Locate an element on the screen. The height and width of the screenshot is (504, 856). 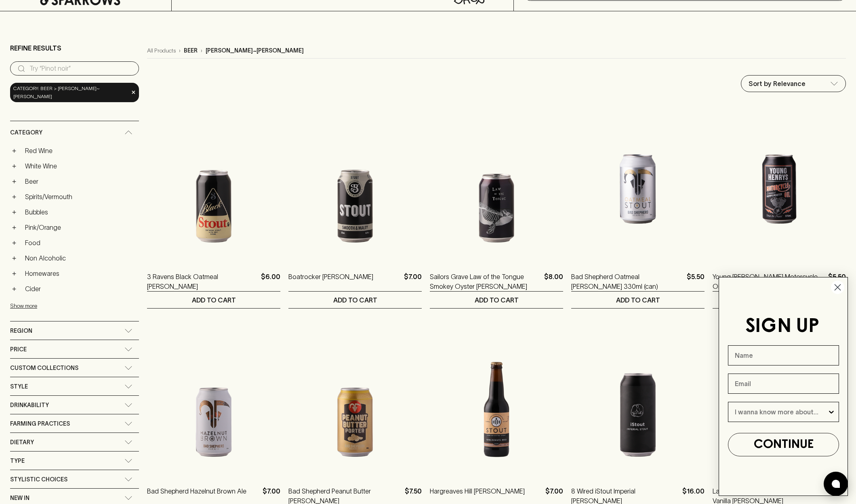
span: SIGN UP is located at coordinates (782, 327).